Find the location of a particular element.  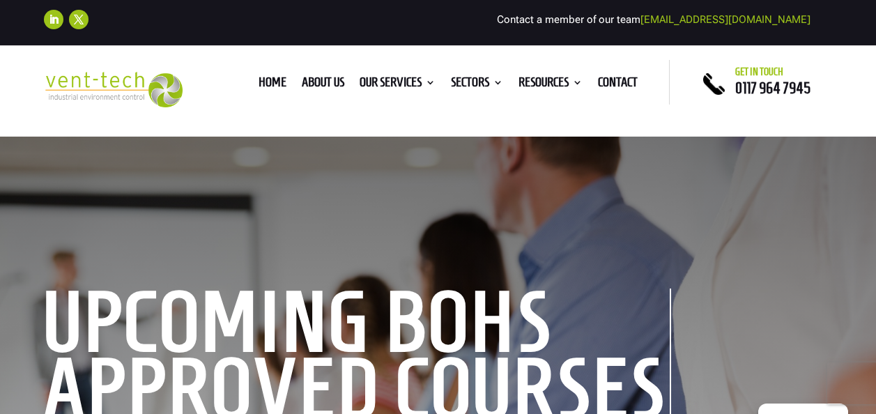

a: Follow on LinkedIn is located at coordinates (54, 20).